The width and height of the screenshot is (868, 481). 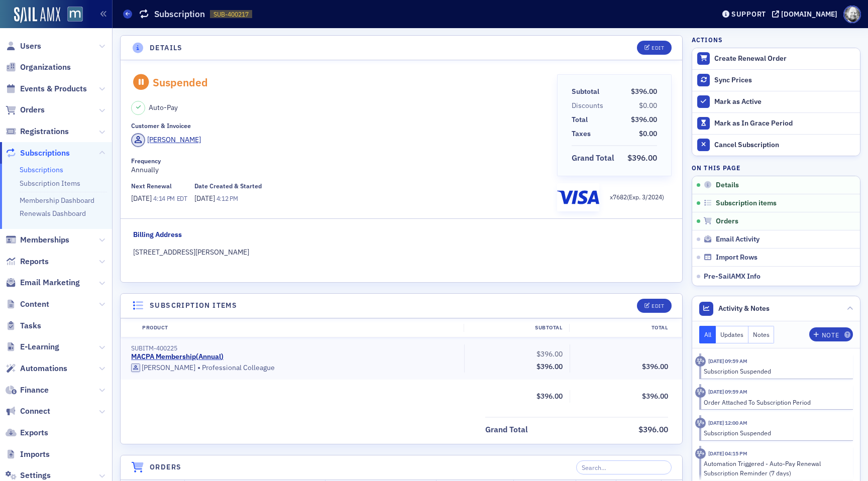 I want to click on time: 9/26/2025 09:59 AM, so click(x=728, y=361).